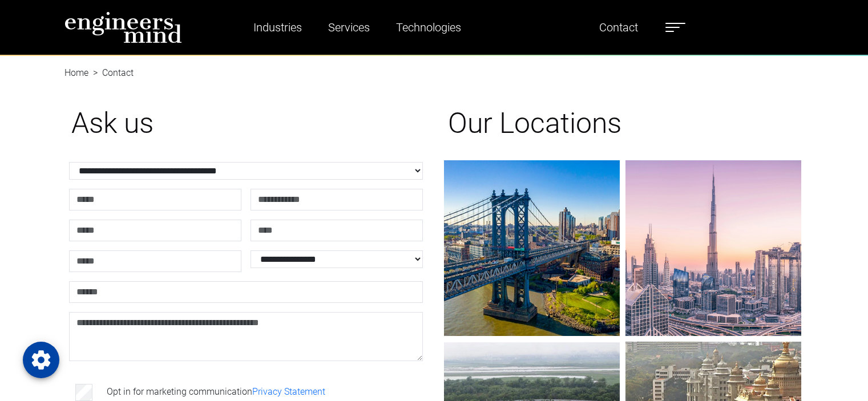 This screenshot has height=401, width=868. Describe the element at coordinates (622, 123) in the screenshot. I see `h1: Our Locations` at that location.